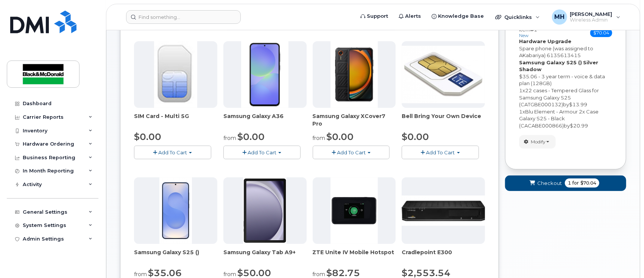 This screenshot has width=644, height=278. What do you see at coordinates (524, 35) in the screenshot?
I see `small: new` at bounding box center [524, 35].